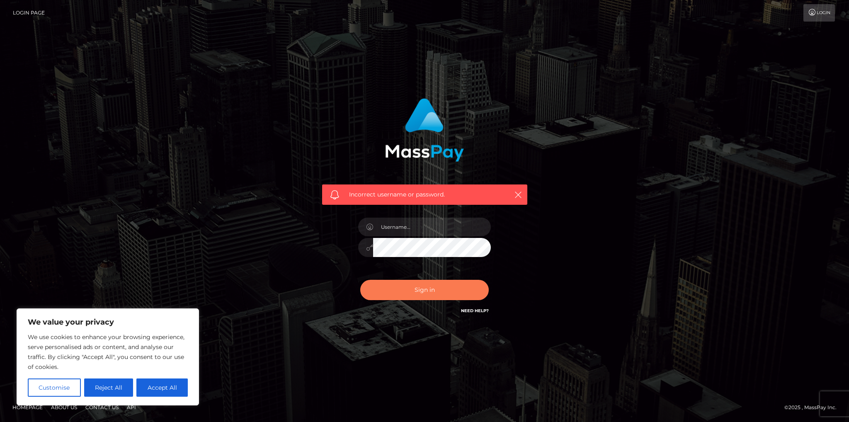  Describe the element at coordinates (819, 13) in the screenshot. I see `a: Login` at that location.